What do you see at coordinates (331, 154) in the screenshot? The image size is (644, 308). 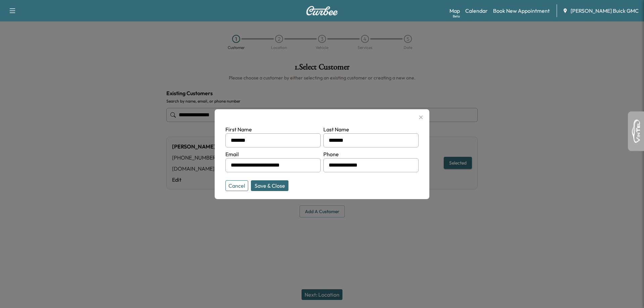 I see `label: Phone` at bounding box center [331, 154].